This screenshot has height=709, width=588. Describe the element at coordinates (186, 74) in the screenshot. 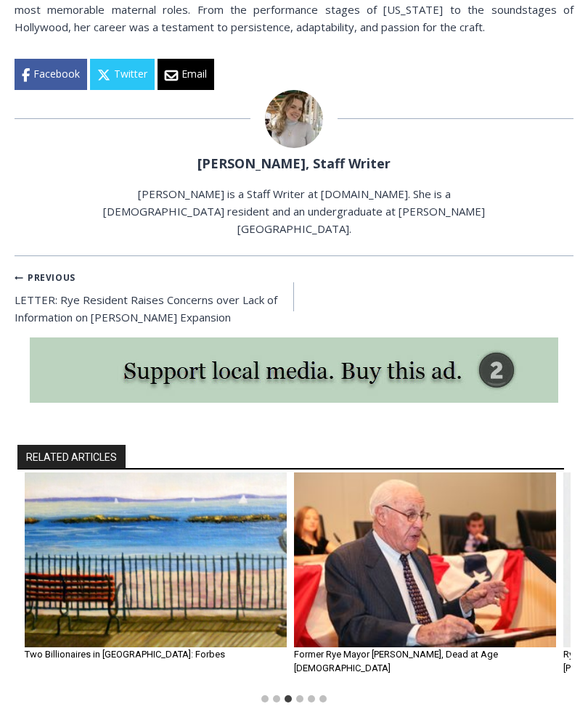

I see `a: Email` at that location.